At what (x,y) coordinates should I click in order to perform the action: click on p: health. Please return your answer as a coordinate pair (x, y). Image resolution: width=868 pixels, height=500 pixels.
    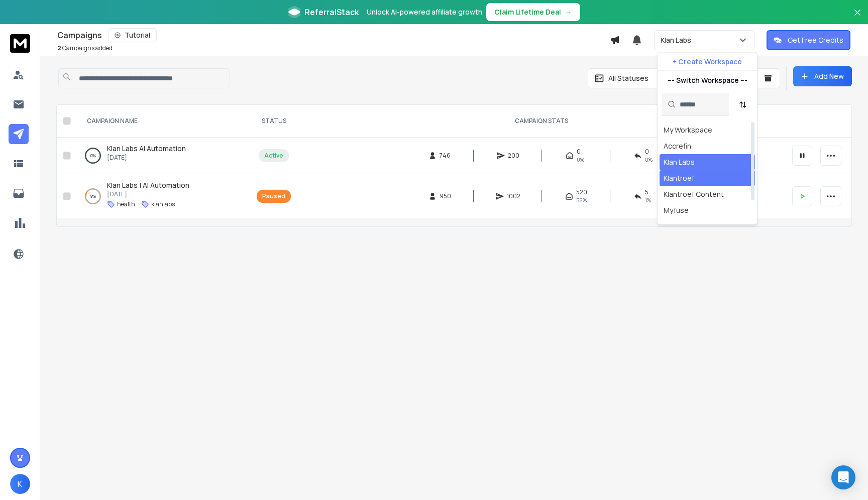
    Looking at the image, I should click on (126, 205).